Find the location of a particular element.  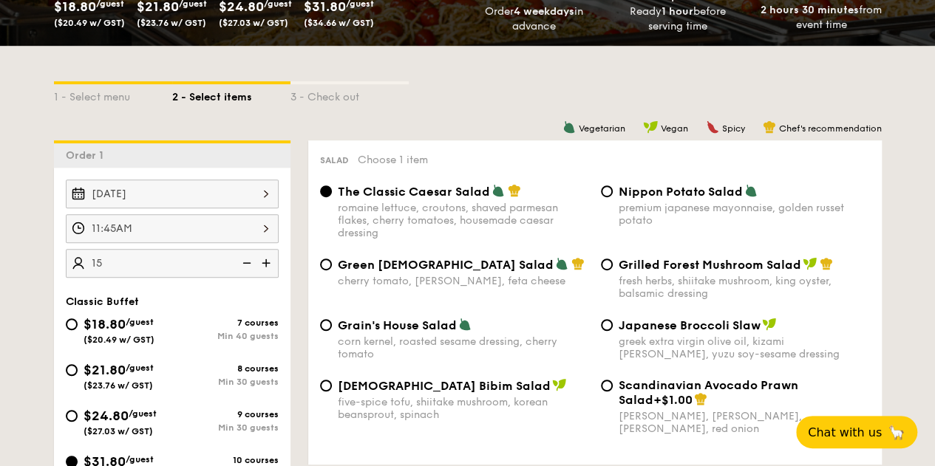

span: $18.80 is located at coordinates (104, 324).